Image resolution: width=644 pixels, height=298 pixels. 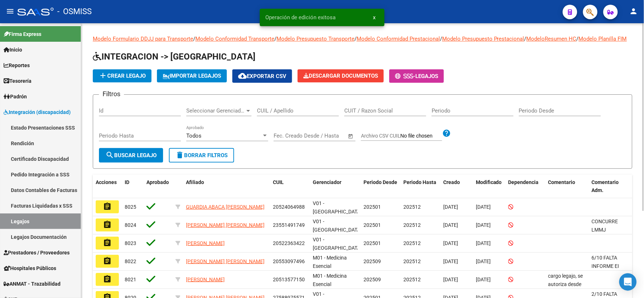 I want to click on span: 20553097496, so click(x=289, y=261).